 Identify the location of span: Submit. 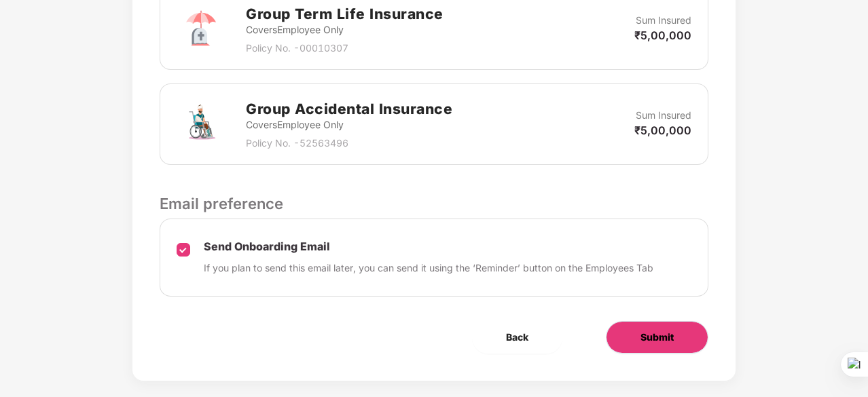
(657, 338).